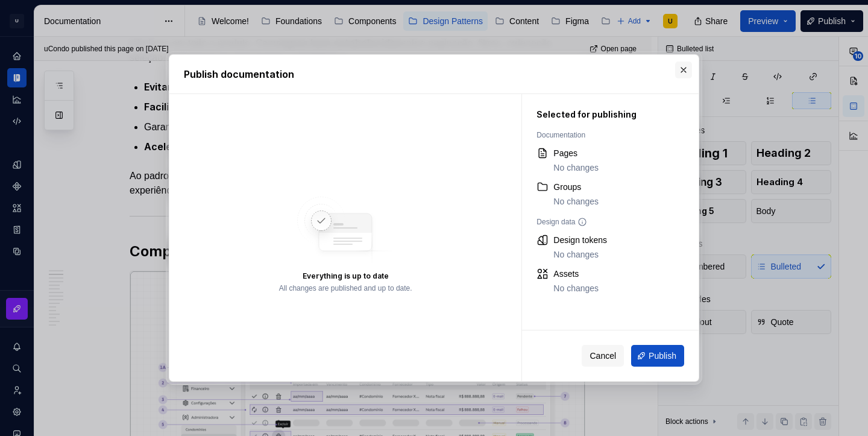  What do you see at coordinates (607, 135) in the screenshot?
I see `div: Documentation` at bounding box center [607, 135].